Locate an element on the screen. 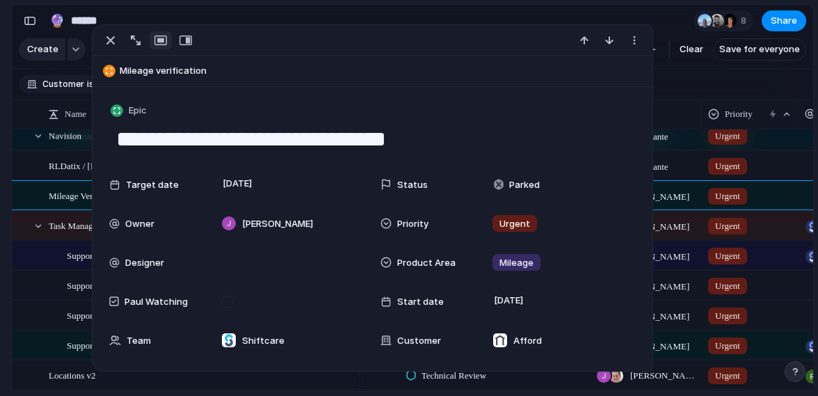  span: Support Coordination Dashboard & KPI Tracking is located at coordinates (157, 255).